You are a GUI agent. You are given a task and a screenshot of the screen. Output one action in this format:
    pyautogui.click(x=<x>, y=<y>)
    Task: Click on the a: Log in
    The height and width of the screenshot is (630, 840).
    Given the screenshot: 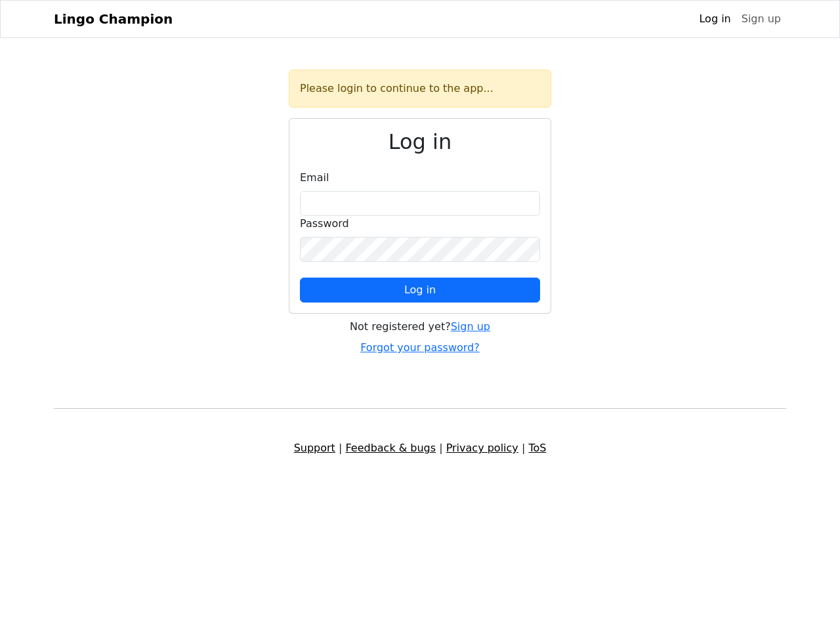 What is the action you would take?
    pyautogui.click(x=714, y=19)
    